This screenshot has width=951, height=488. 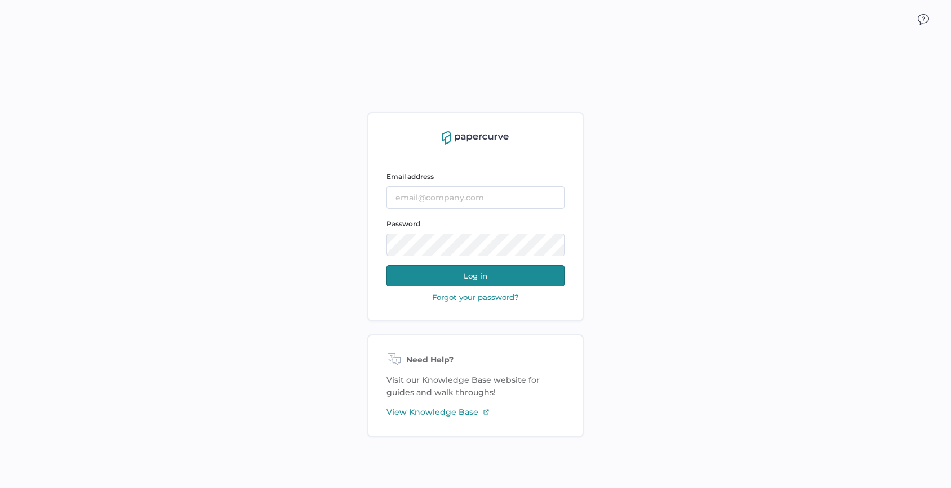 I want to click on input: email@company.com, so click(x=475, y=198).